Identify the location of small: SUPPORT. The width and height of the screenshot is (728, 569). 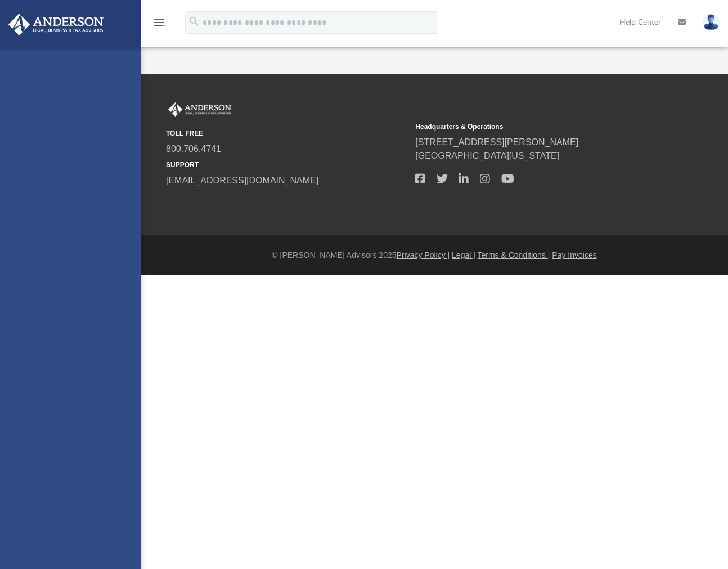
(286, 165).